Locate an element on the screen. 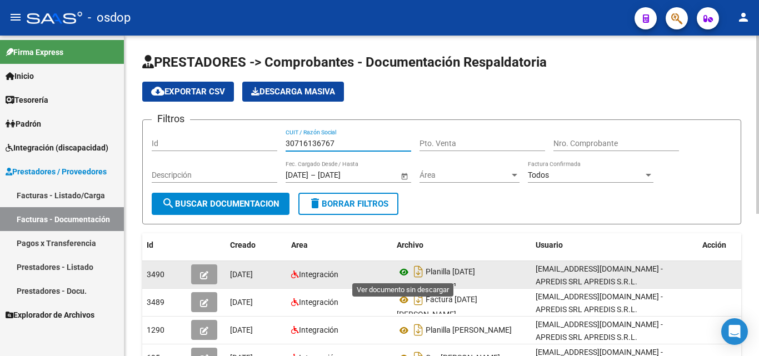  div: Open Intercom Messenger is located at coordinates (734, 332).